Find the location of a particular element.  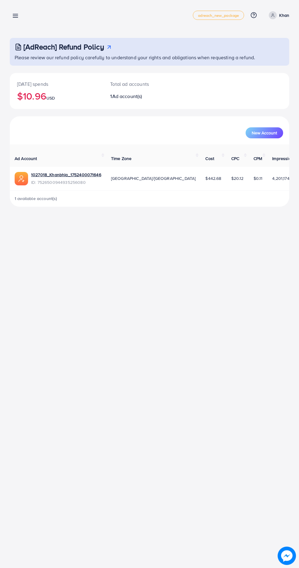

img: ic-ads-acc.e4c84228.svg is located at coordinates (21, 179).